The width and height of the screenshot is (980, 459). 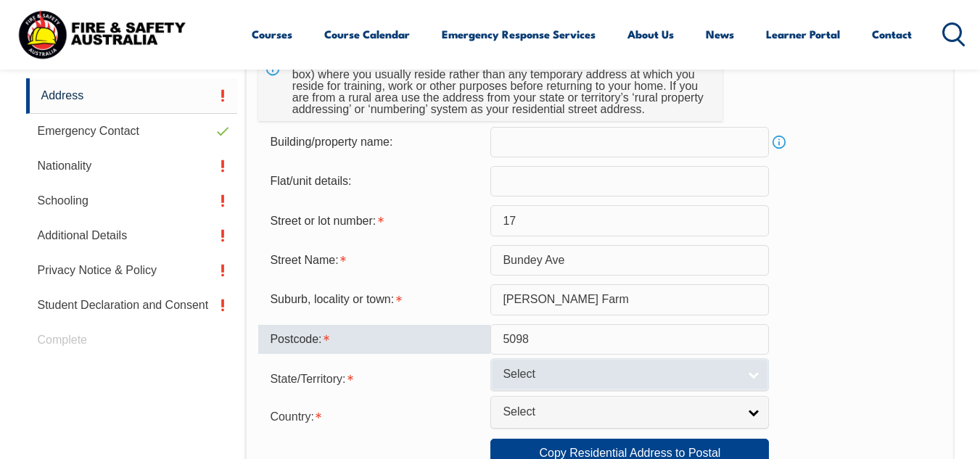 What do you see at coordinates (132, 305) in the screenshot?
I see `a: Student Declaration and Consent` at bounding box center [132, 305].